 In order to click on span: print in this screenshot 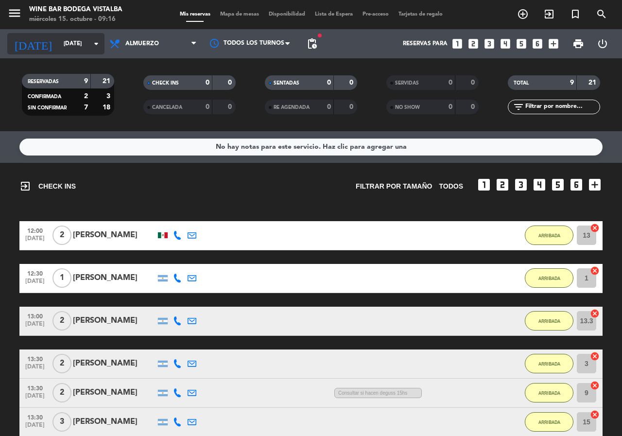, I will do `click(578, 44)`.